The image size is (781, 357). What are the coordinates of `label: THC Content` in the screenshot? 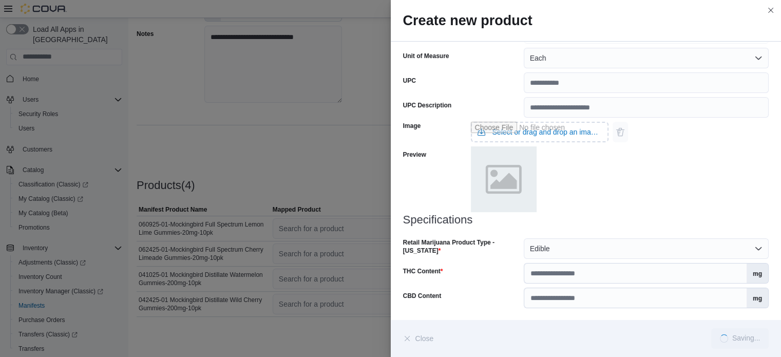 It's located at (423, 271).